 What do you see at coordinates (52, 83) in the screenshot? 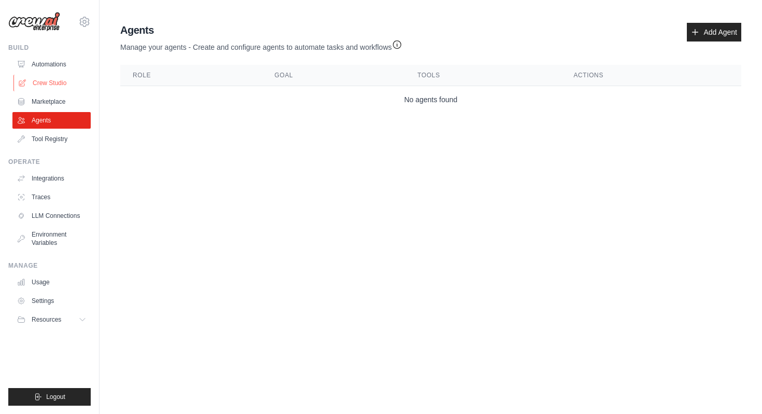
I see `a: Crew Studio` at bounding box center [52, 83].